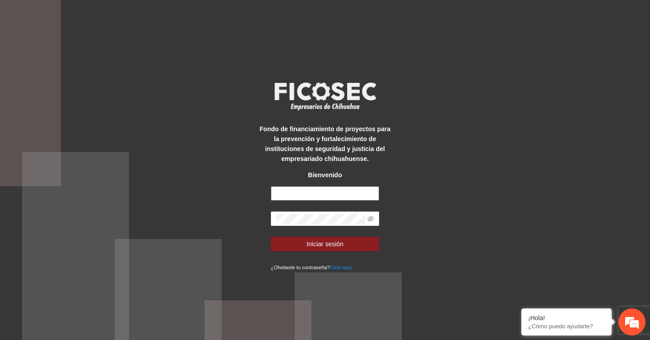 The image size is (650, 340). What do you see at coordinates (325, 244) in the screenshot?
I see `button: Iniciar sesión` at bounding box center [325, 244].